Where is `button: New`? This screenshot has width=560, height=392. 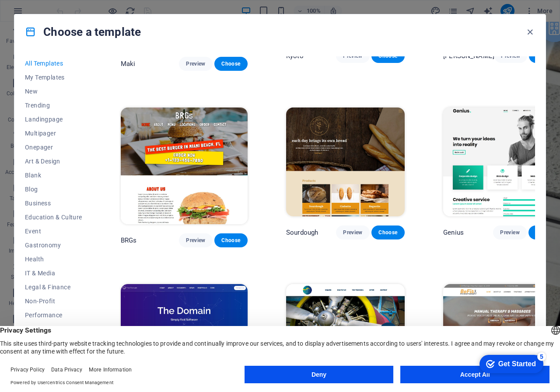
button: New is located at coordinates (53, 92).